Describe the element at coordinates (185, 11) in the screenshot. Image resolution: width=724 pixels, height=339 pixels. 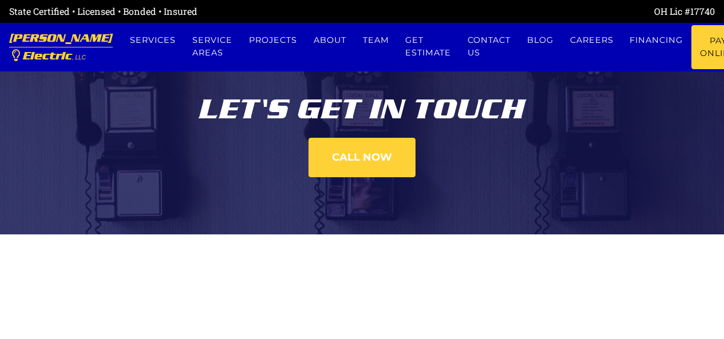
I see `div: State Certified • Licensed • Bonded • Insured` at that location.